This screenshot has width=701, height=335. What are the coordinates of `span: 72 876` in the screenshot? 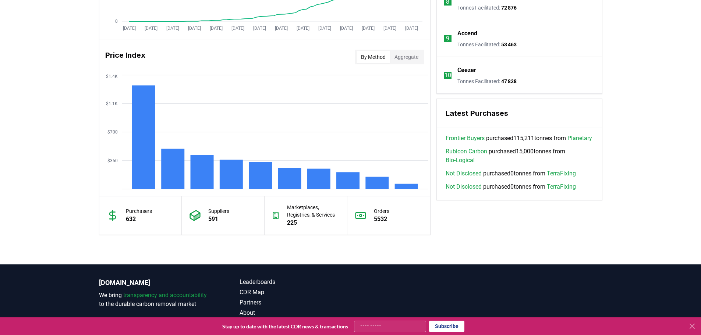 It's located at (509, 8).